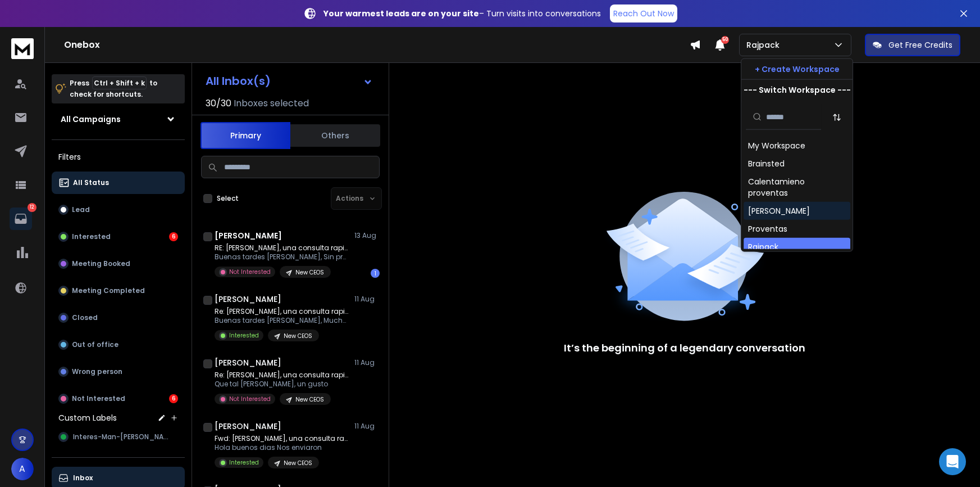 Image resolution: width=980 pixels, height=487 pixels. What do you see at coordinates (118, 344) in the screenshot?
I see `button: Out of office` at bounding box center [118, 344].